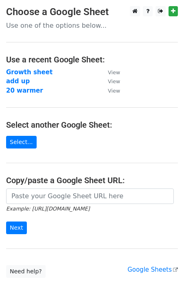 The image size is (184, 308). Describe the element at coordinates (21, 142) in the screenshot. I see `a: Select...` at that location.